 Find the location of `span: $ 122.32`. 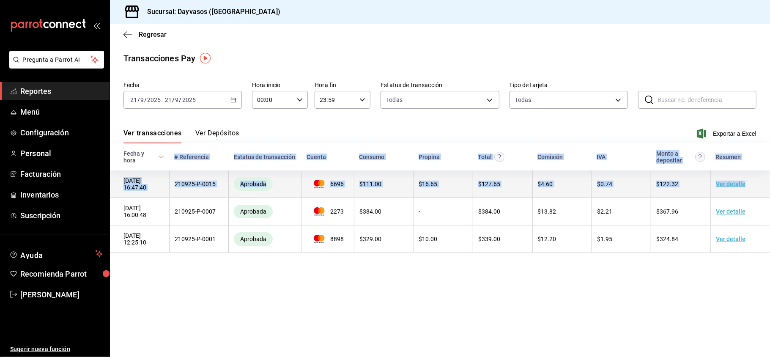

span: $ 122.32 is located at coordinates (667, 184).